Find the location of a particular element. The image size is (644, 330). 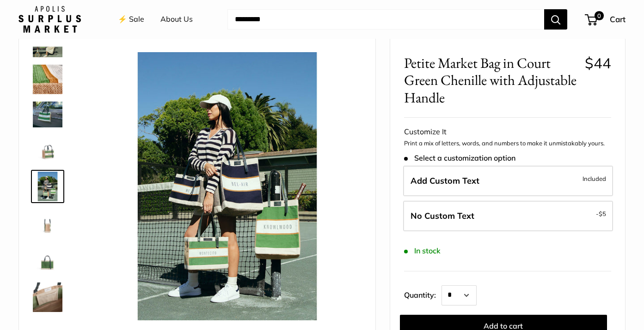

span: No Custom Text is located at coordinates (442, 216).